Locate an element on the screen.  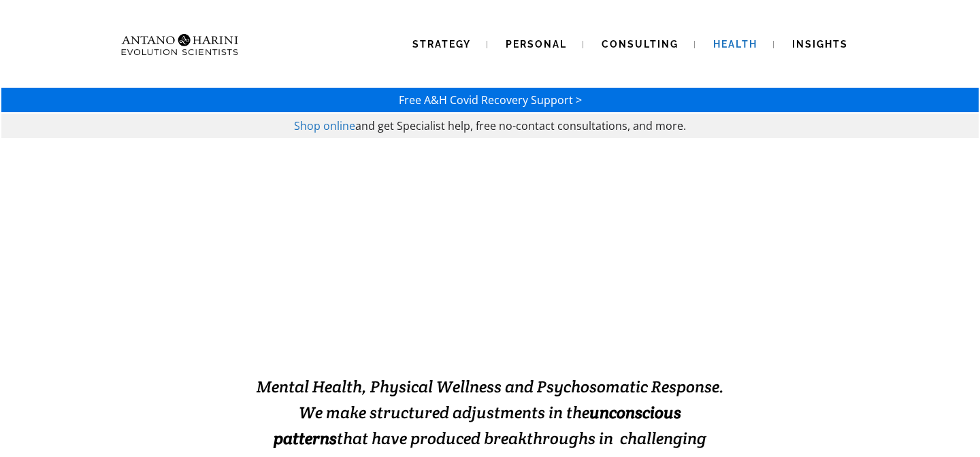
span: Personal is located at coordinates (536, 45).